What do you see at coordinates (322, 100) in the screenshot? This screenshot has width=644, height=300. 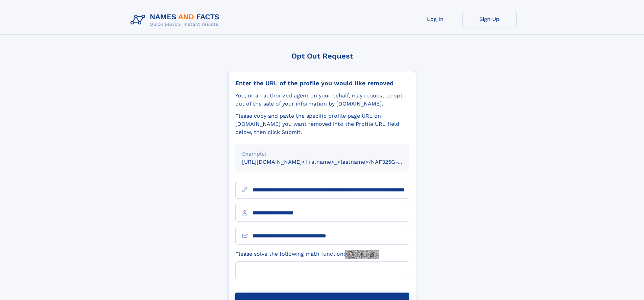 I see `div: You, or an authorized agent on your behalf, may request to opt-out of the sale of your informatio...` at bounding box center [322, 100].